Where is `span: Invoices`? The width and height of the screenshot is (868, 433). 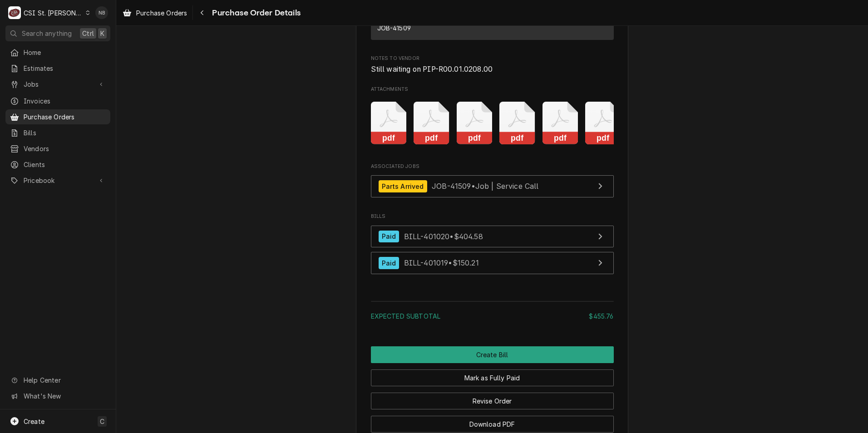
span: Invoices is located at coordinates (64, 101).